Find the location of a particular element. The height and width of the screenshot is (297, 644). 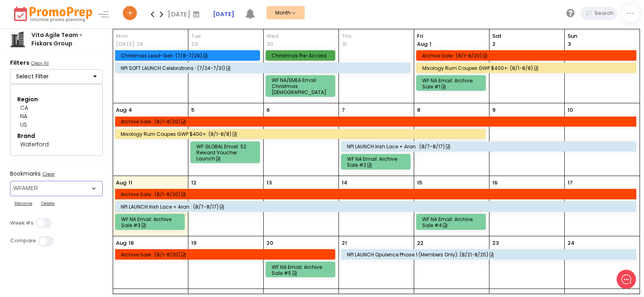

div: Brand is located at coordinates (56, 136).